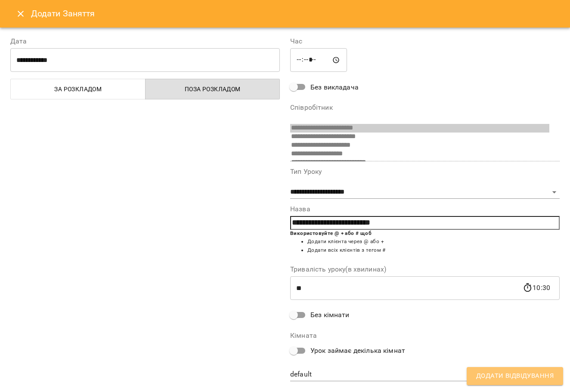  Describe the element at coordinates (213, 89) in the screenshot. I see `span: Поза розкладом` at that location.